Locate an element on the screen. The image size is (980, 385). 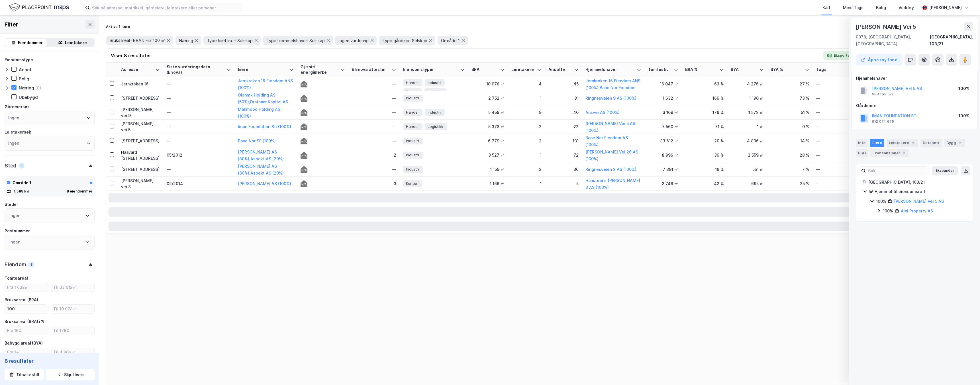
div: (8) is located at coordinates (38, 87).